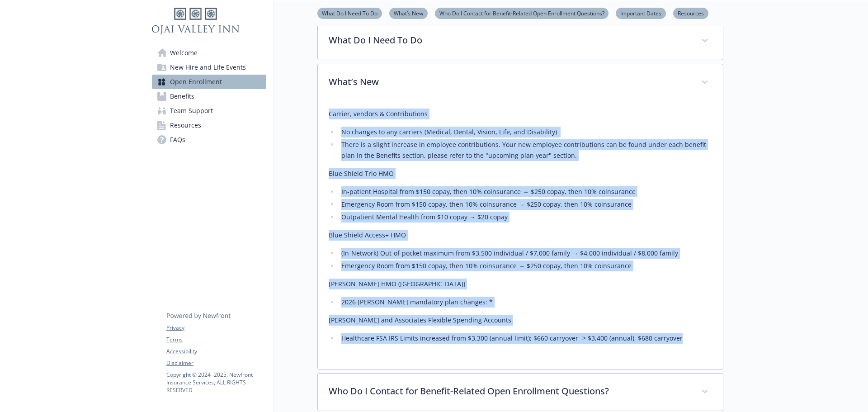 This screenshot has height=412, width=868. What do you see at coordinates (525, 338) in the screenshot?
I see `li: Healthcare FSA IRS Limits increased from $3,300 (annual limit); $660 carryover ​-> $3,400 (annual...` at bounding box center [525, 338].